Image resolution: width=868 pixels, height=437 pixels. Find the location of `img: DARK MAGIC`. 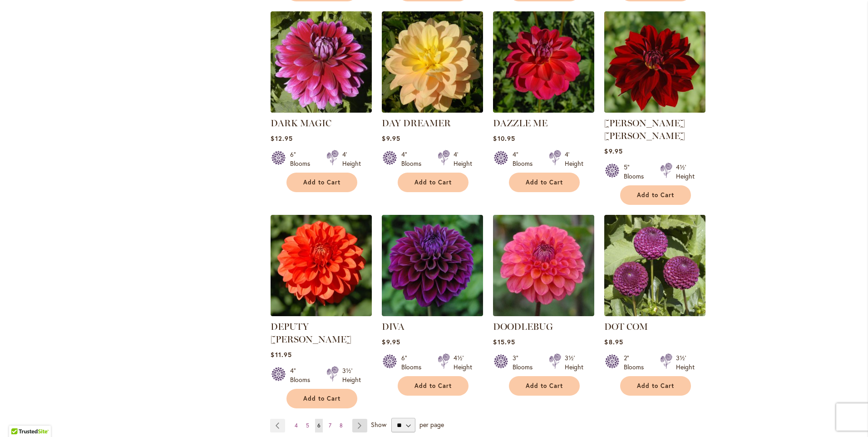

img: DARK MAGIC is located at coordinates (321, 61).